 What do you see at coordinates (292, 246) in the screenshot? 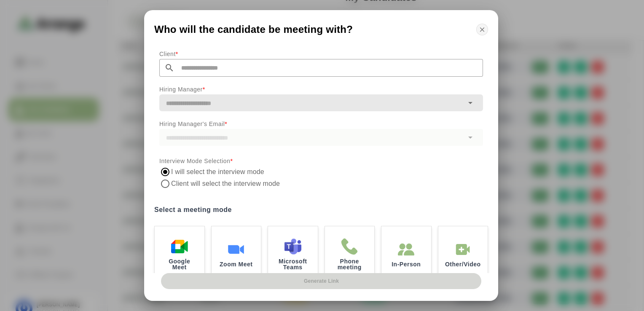
I see `img: Microsoft Teams` at bounding box center [292, 246].